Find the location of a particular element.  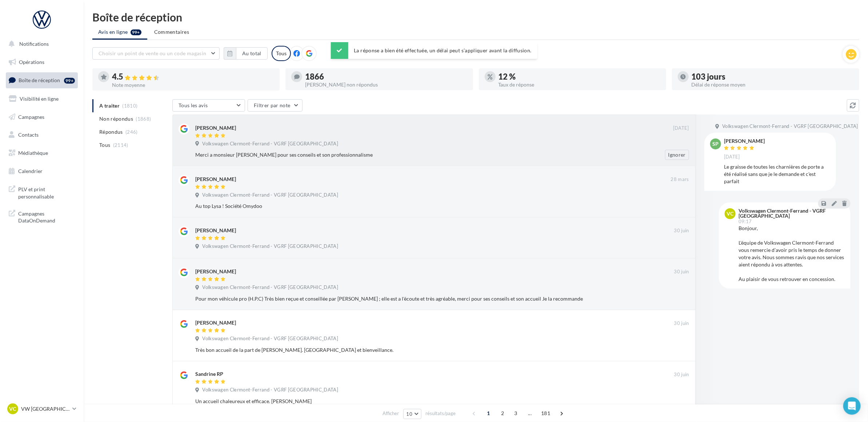

span: Médiathèque is located at coordinates (33, 153).